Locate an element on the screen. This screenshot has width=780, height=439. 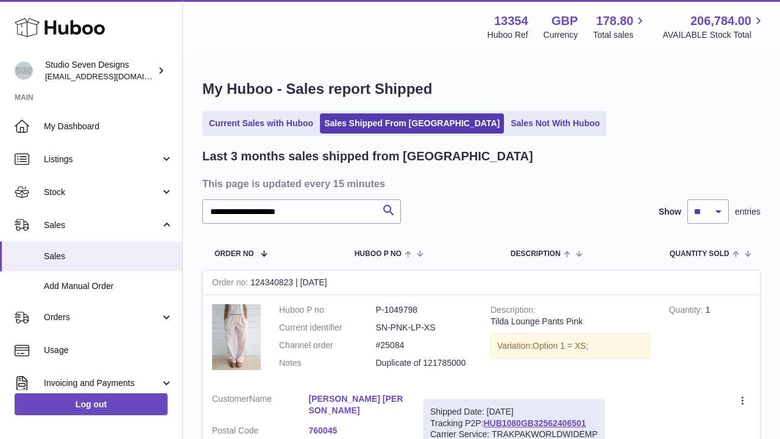
a: 760045 is located at coordinates (357, 430).